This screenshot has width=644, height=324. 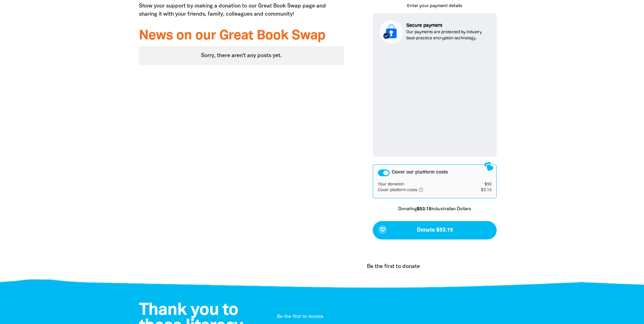 I want to click on h3: News on our Great Book Swap, so click(x=241, y=36).